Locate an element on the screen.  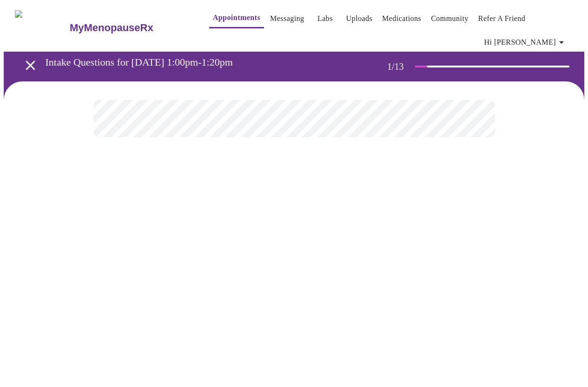
a: MyMenopauseRx is located at coordinates (129, 28).